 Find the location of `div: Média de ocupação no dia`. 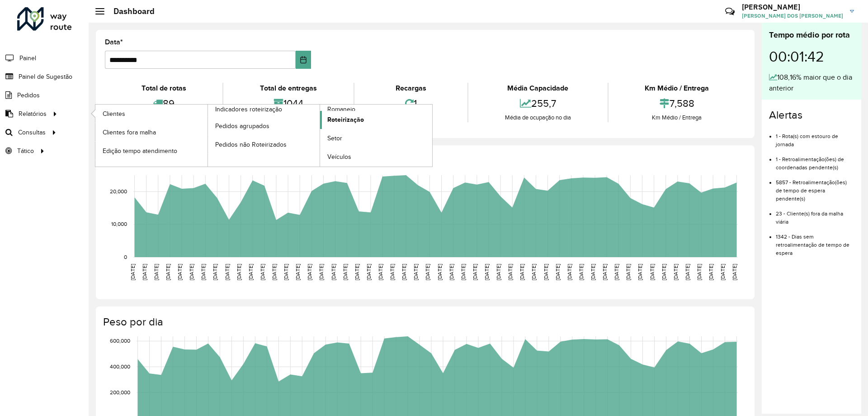

div: Média de ocupação no dia is located at coordinates (537, 118).